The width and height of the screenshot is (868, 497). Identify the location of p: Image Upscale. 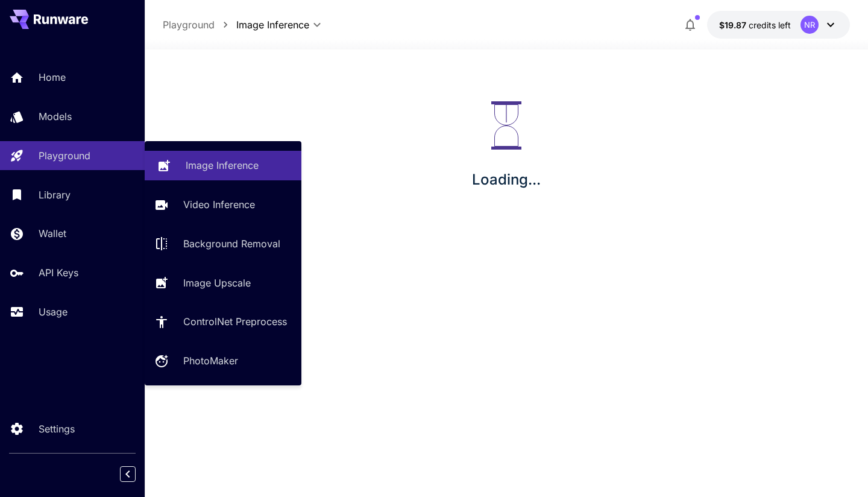
(217, 282).